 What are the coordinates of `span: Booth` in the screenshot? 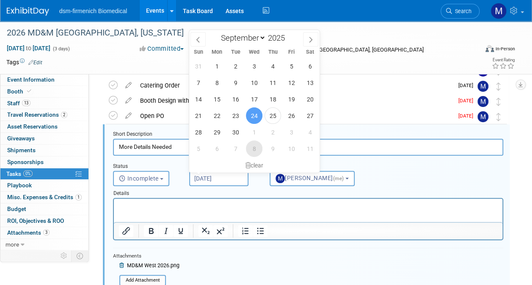 It's located at (20, 91).